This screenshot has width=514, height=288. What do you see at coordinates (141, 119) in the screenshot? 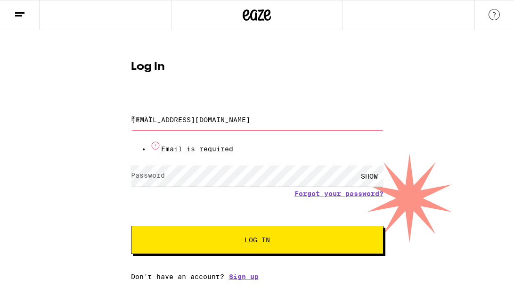
I see `label: Email` at bounding box center [141, 119].